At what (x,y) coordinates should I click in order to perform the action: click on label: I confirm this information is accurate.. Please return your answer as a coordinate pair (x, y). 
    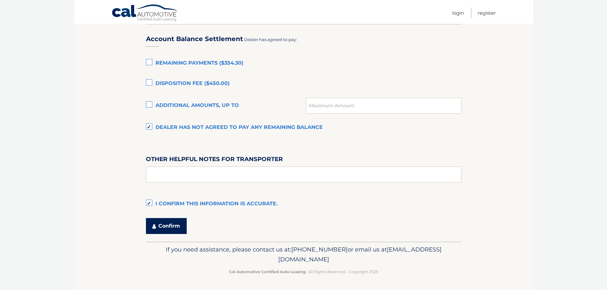
    Looking at the image, I should click on (304, 204).